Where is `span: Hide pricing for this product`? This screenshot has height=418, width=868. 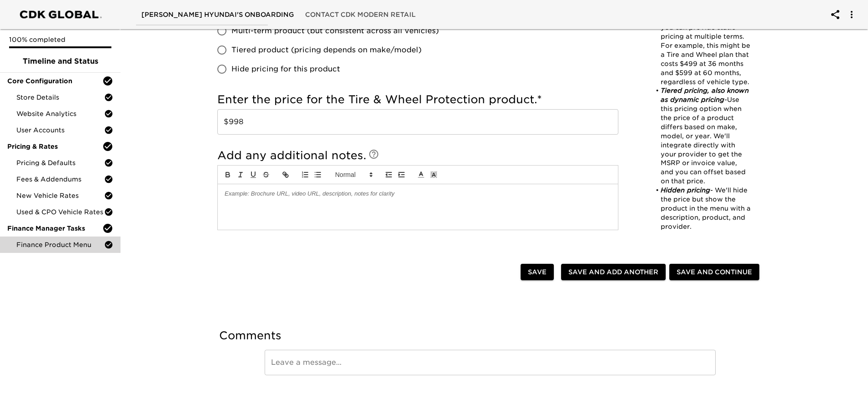
span: Hide pricing for this product is located at coordinates (286, 69).